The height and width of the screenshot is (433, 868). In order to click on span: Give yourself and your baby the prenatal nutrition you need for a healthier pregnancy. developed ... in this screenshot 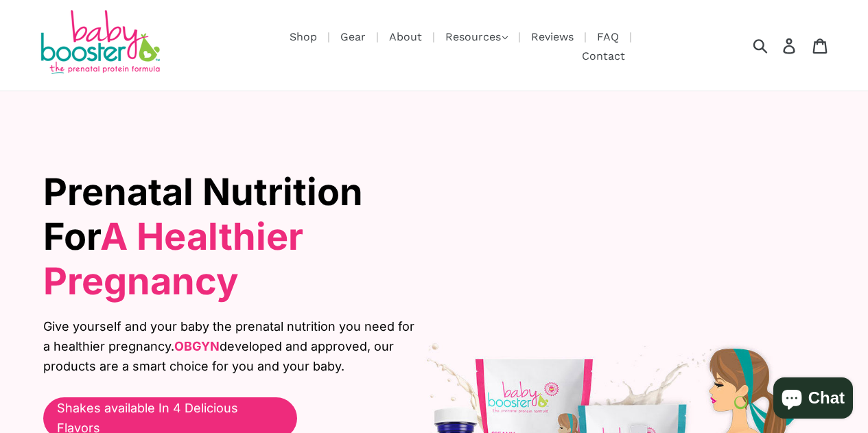, I will do `click(233, 346)`.